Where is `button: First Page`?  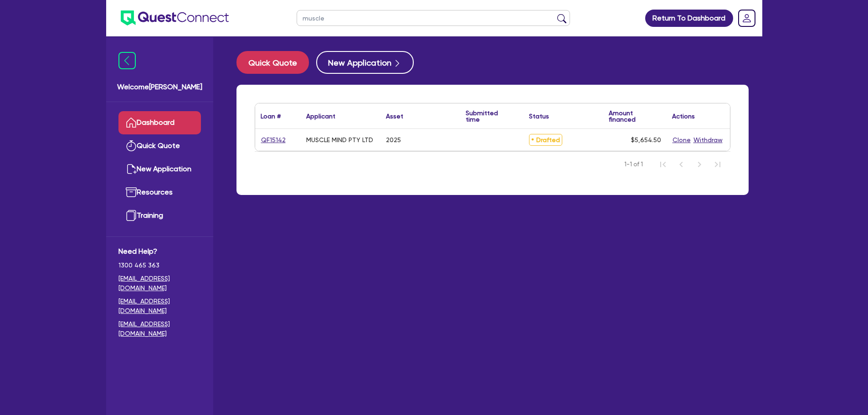
button: First Page is located at coordinates (663, 164).